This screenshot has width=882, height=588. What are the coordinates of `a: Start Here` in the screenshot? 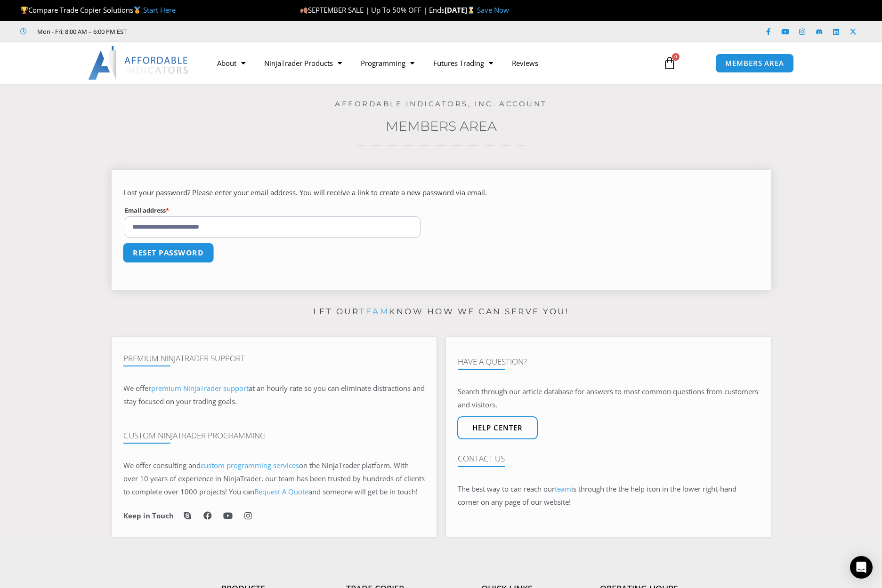 It's located at (159, 10).